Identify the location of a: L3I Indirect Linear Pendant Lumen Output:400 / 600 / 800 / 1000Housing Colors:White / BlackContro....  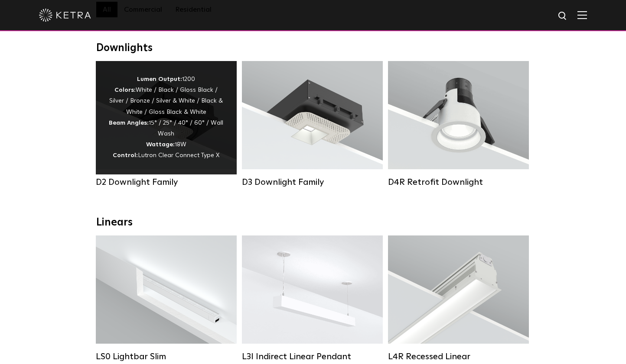
(312, 299).